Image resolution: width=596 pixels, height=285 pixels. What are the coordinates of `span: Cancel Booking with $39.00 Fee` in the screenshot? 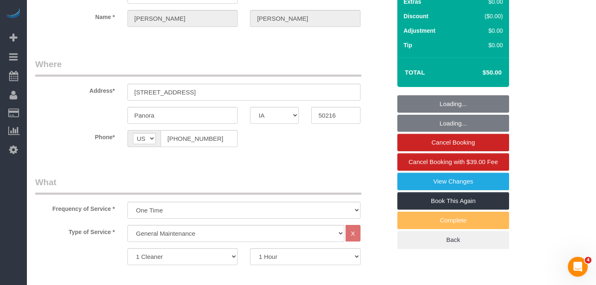 It's located at (453, 161).